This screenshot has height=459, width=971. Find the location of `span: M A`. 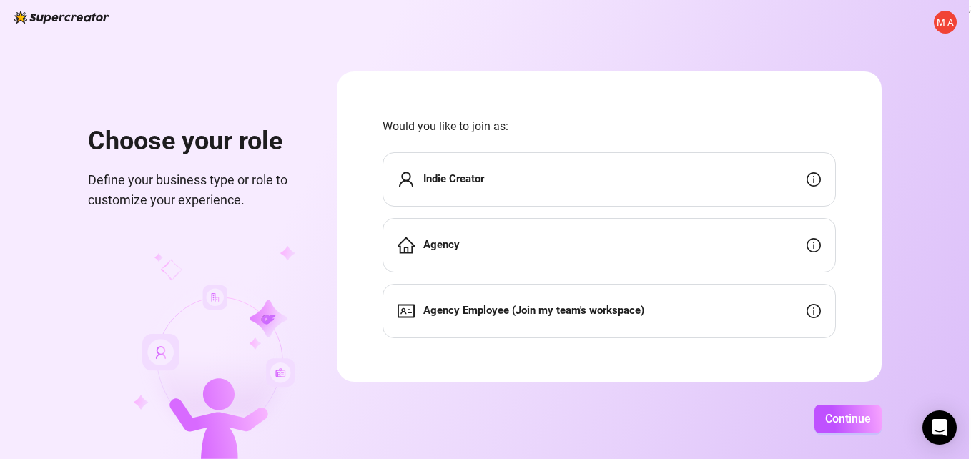

span: M A is located at coordinates (945, 21).